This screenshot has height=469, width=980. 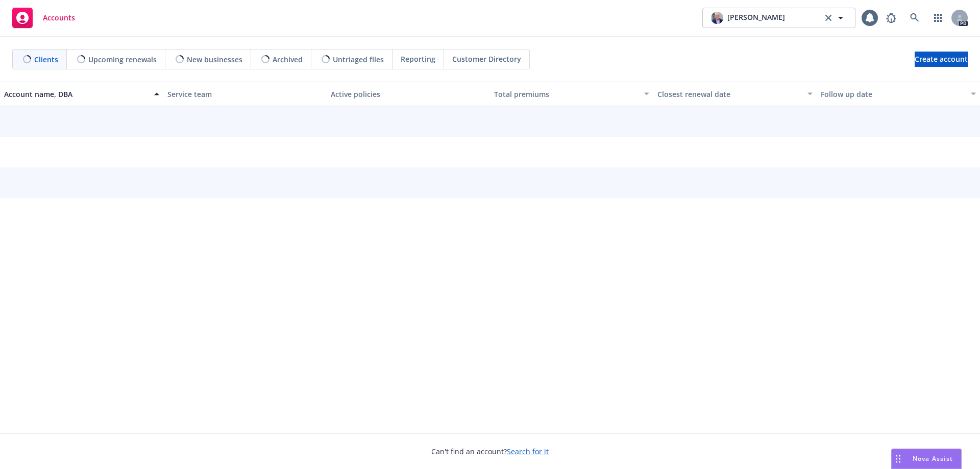 What do you see at coordinates (245, 94) in the screenshot?
I see `button: Service team` at bounding box center [245, 94].